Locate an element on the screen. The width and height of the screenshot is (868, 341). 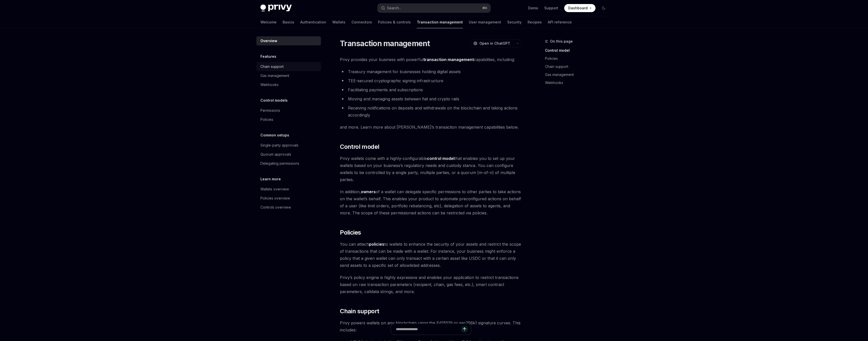
div: Gas management is located at coordinates (274, 75).